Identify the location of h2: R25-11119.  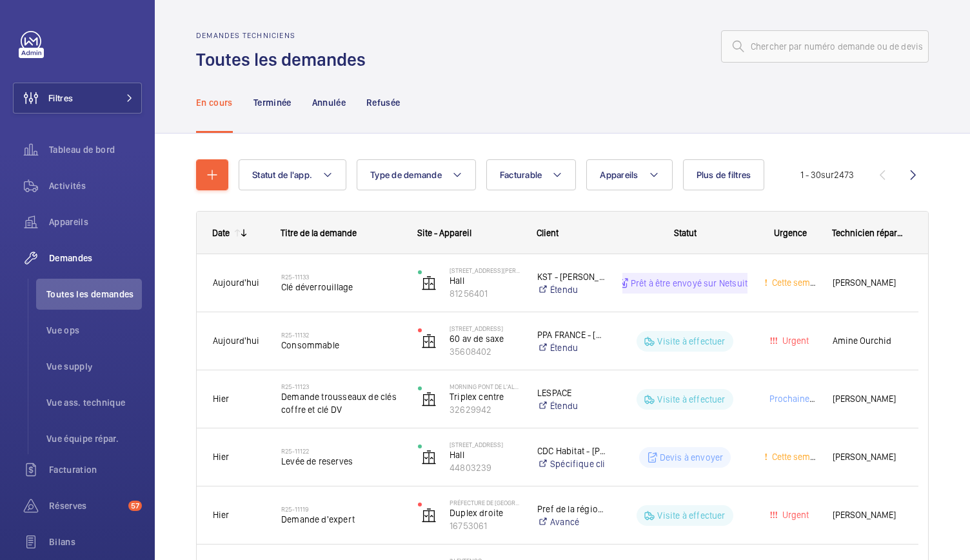
(341, 509).